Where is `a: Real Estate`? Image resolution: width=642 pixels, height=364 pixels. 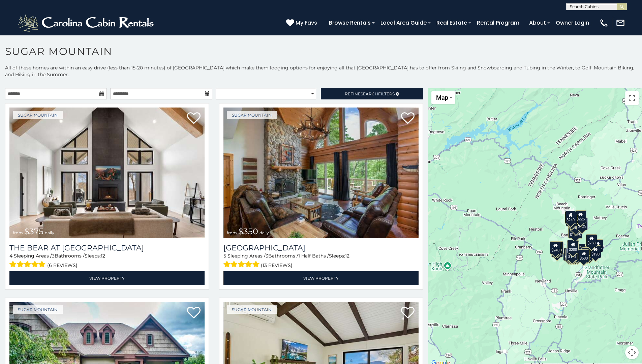
a: Real Estate is located at coordinates (452, 23).